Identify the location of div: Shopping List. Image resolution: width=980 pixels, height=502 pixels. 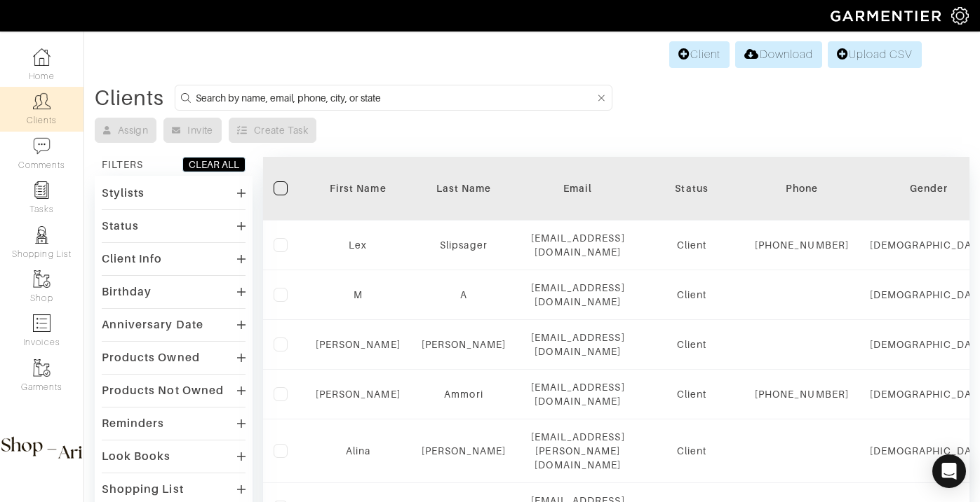
(142, 490).